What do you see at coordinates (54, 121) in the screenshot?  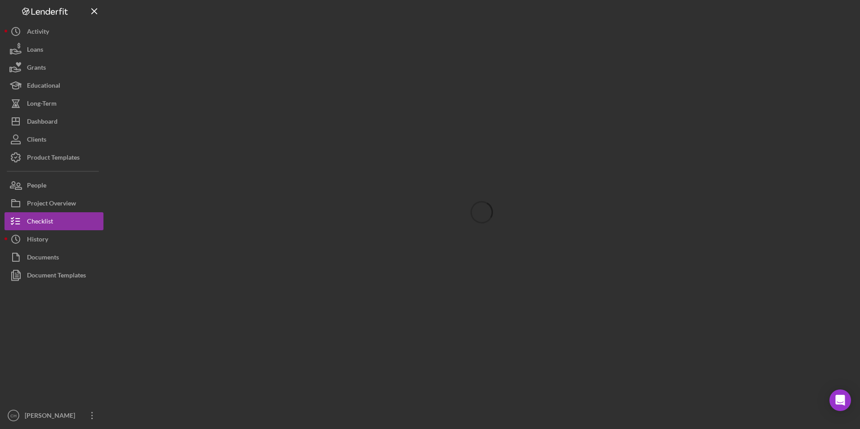 I see `a: Dashboard` at bounding box center [54, 121].